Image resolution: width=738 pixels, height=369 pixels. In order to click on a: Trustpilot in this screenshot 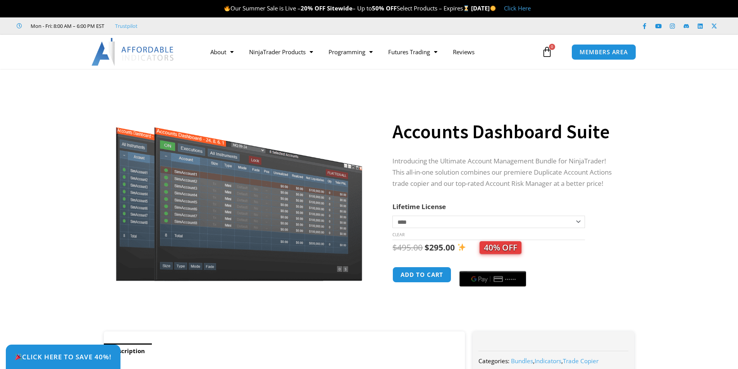, I will do `click(126, 26)`.